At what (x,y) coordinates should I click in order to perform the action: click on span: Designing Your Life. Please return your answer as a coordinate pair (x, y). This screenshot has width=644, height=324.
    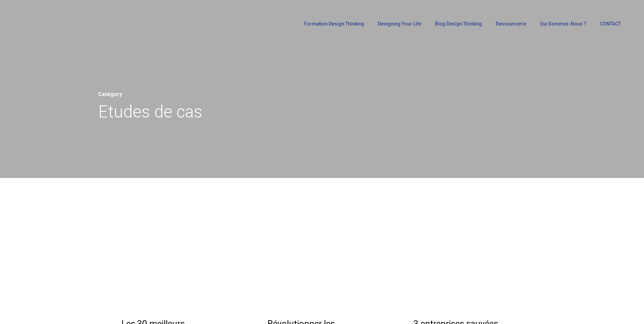
    Looking at the image, I should click on (399, 23).